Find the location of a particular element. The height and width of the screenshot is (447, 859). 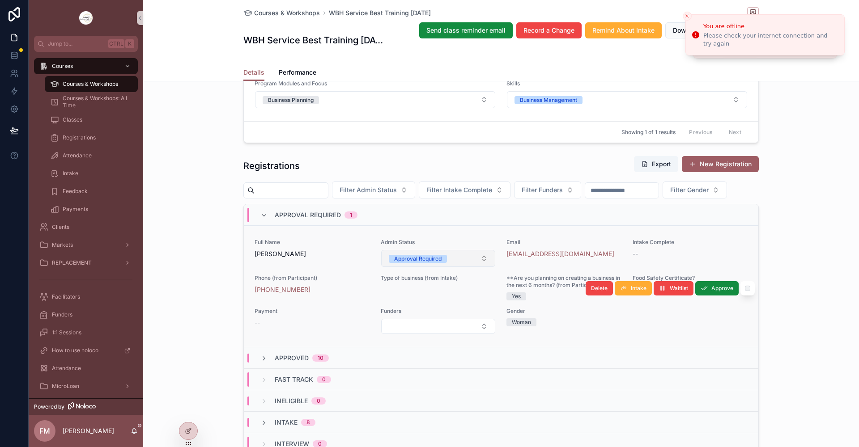

span: Remind About Intake is located at coordinates (623, 30).